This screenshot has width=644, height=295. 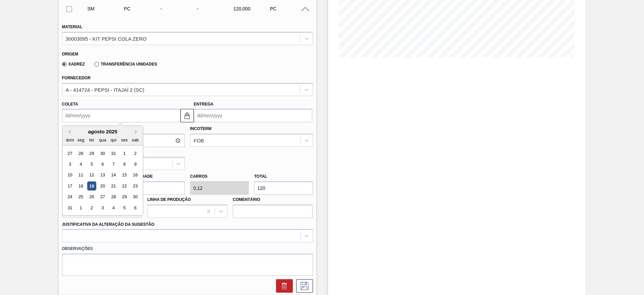 What do you see at coordinates (303, 286) in the screenshot?
I see `div: Salvar Sugestão` at bounding box center [303, 286].